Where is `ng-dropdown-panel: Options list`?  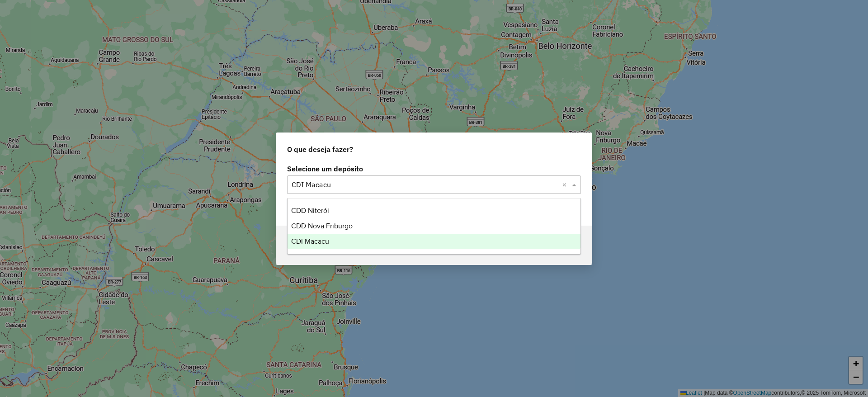 ng-dropdown-panel: Options list is located at coordinates (434, 226).